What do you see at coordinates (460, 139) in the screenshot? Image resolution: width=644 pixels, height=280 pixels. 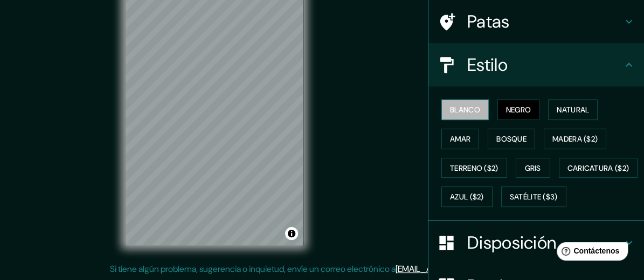 I see `button: Amar` at bounding box center [460, 139].